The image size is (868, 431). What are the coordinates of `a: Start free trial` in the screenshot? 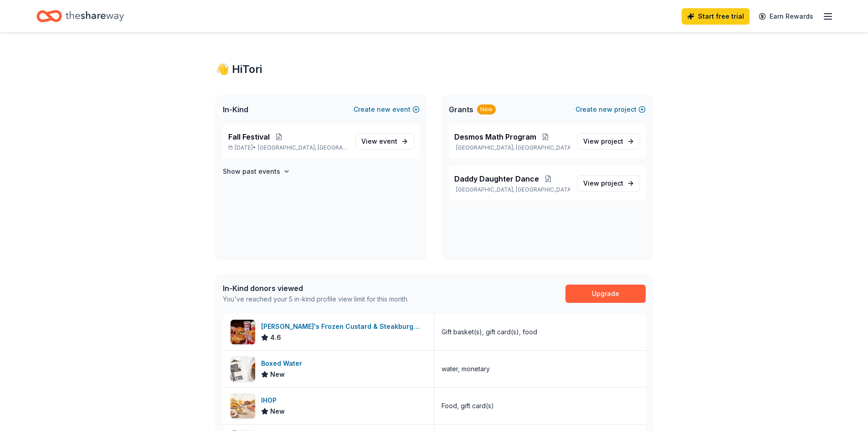 It's located at (715, 16).